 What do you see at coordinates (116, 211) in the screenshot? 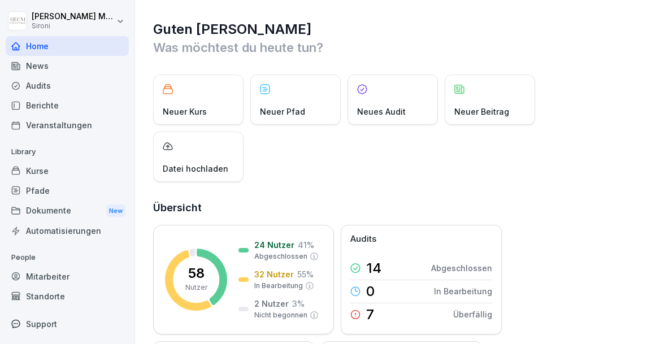
I see `div: New` at bounding box center [116, 211].